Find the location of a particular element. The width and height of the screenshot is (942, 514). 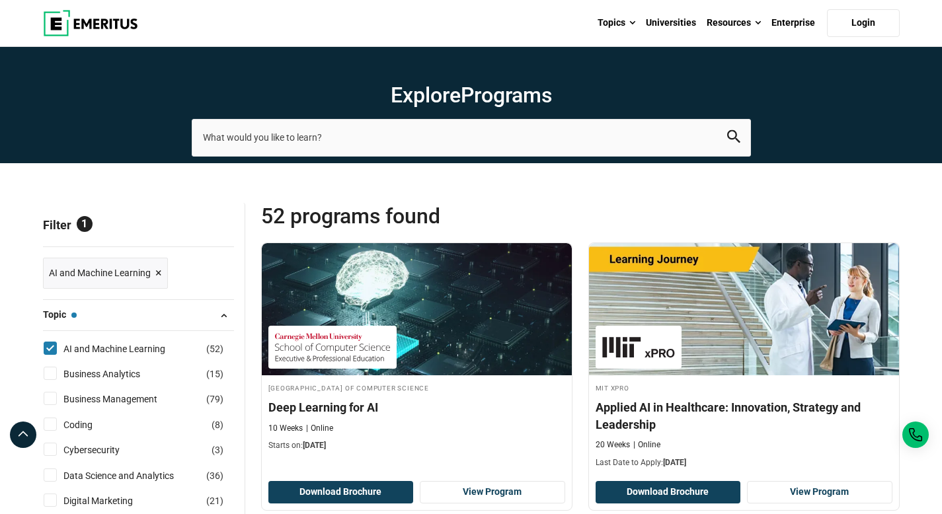

img: Applied AI in Healthcare: Innovation, Strategy and Leadership | Online AI and Machine Learning Co... is located at coordinates (743, 309).